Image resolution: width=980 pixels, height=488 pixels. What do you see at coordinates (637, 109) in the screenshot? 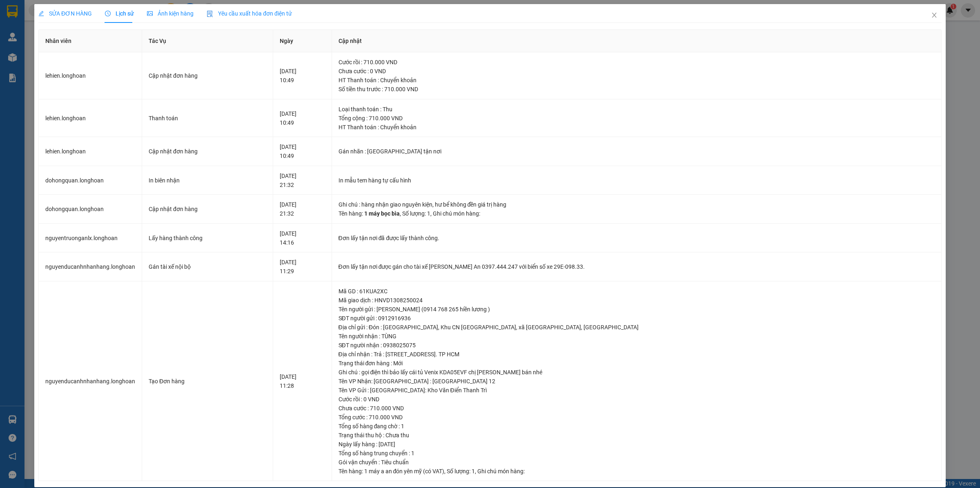
I see `div: Loại thanh toán : Thu` at bounding box center [637, 109].